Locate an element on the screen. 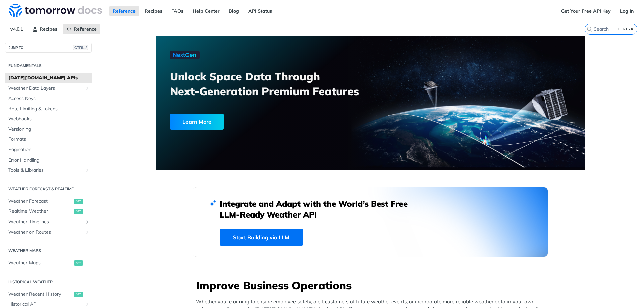 The width and height of the screenshot is (644, 308). span: Weather Data Layers is located at coordinates (46, 89).